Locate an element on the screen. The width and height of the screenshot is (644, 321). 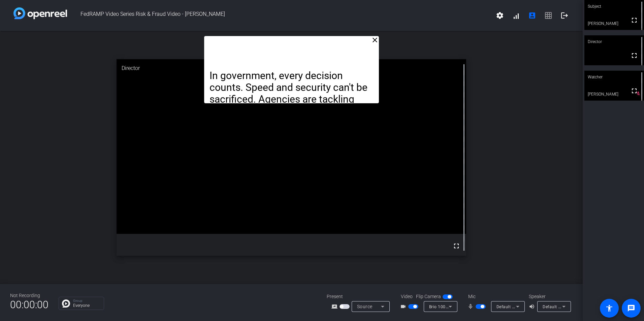
p: Group is located at coordinates (86, 301).